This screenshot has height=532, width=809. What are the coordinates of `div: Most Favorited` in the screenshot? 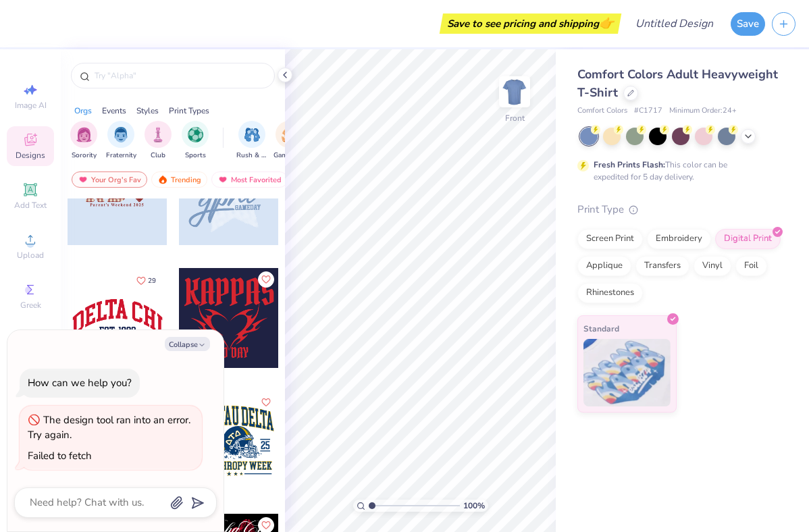 It's located at (249, 180).